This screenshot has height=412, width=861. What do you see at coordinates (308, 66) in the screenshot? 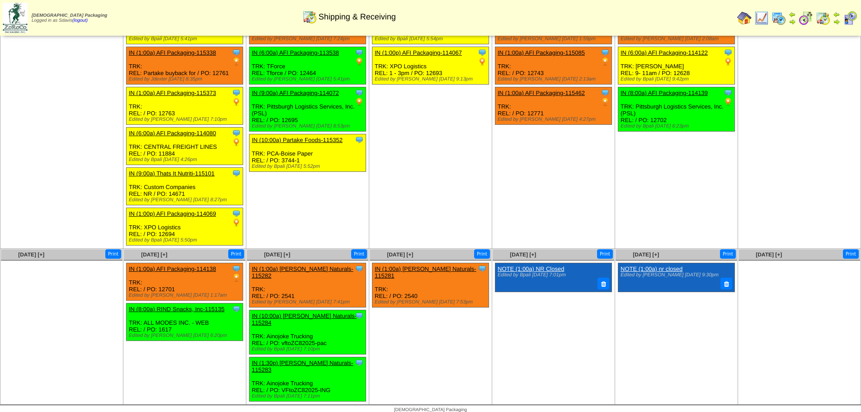
I see `div: TRK: TForce REL: Tforce / PO: 12464` at bounding box center [308, 66].